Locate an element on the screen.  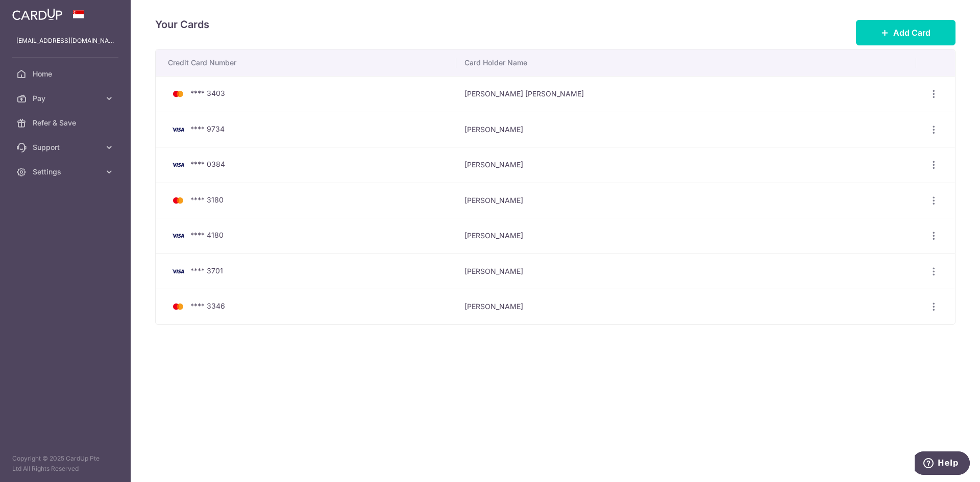
span: Home is located at coordinates (67, 74).